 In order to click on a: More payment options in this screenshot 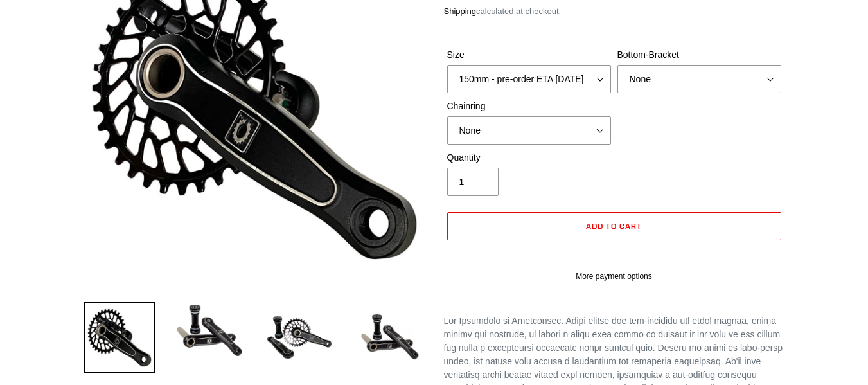, I will do `click(614, 276)`.